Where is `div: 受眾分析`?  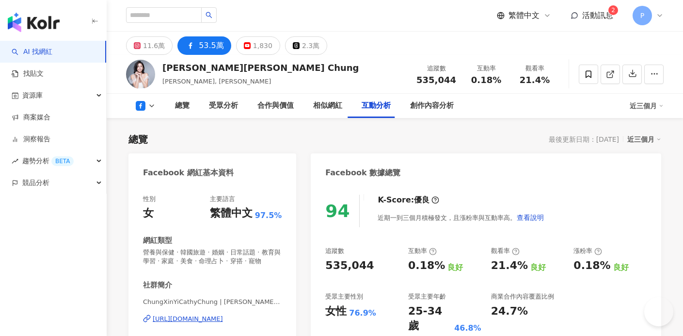
div: 受眾分析 is located at coordinates (224, 106).